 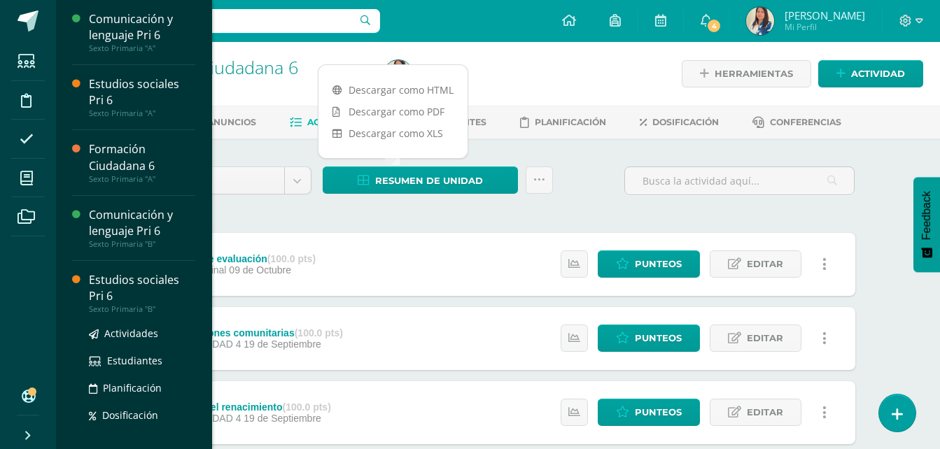 I want to click on span: Estudiantes, so click(x=134, y=360).